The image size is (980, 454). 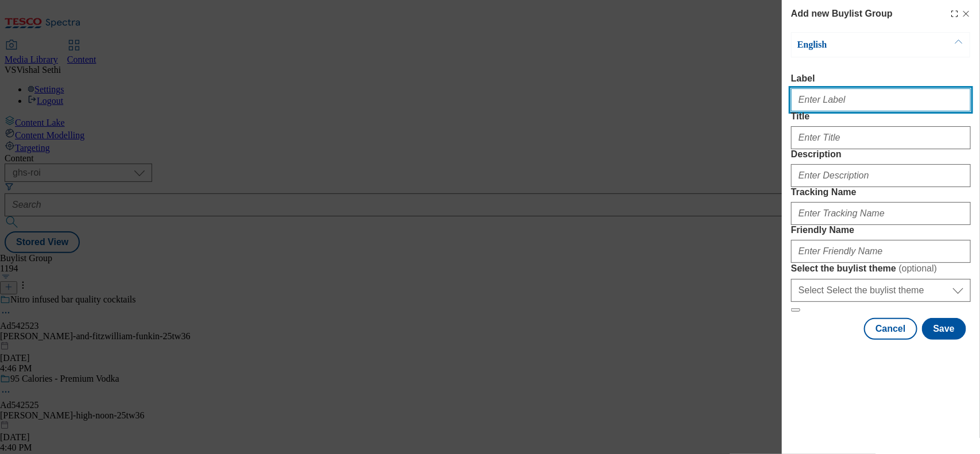 I want to click on label: Friendly Name, so click(x=881, y=230).